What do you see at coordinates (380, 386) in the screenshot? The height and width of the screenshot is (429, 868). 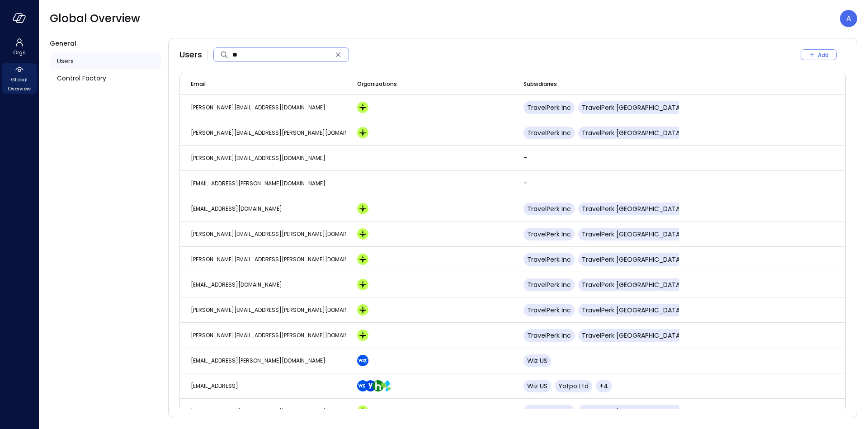 I see `div: Hippo` at bounding box center [380, 386].